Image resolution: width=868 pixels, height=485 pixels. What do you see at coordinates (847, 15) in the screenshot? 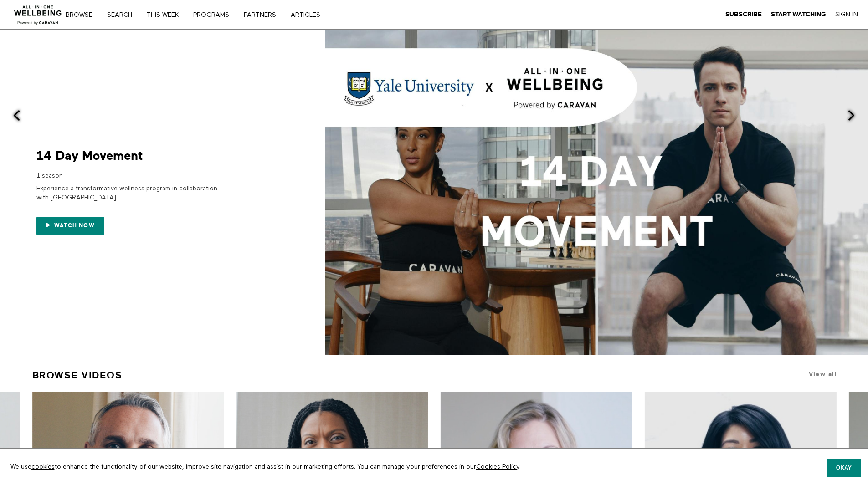
I see `a: Sign In` at bounding box center [847, 15].